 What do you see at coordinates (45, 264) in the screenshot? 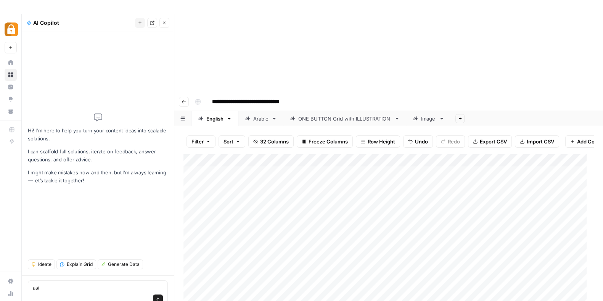
I see `span: Ideate` at bounding box center [45, 264].